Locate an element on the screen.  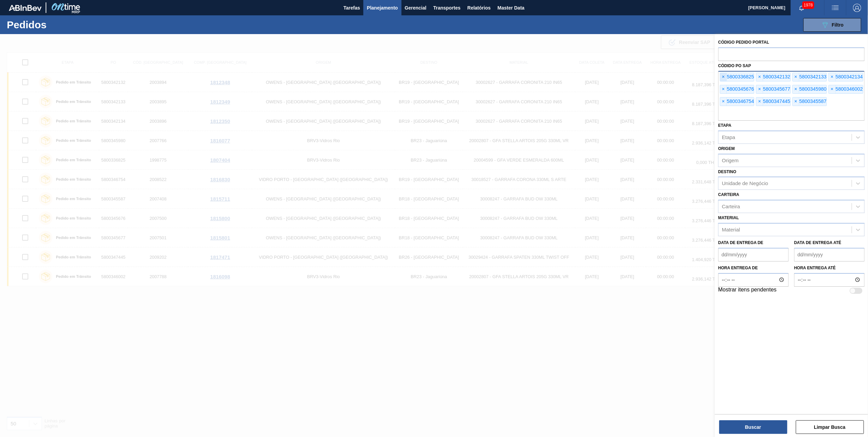
div: 5800347445 is located at coordinates (773, 101).